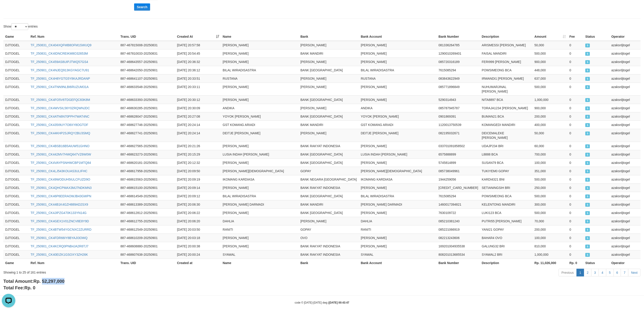 The width and height of the screenshot is (644, 311). Describe the element at coordinates (61, 196) in the screenshot. I see `a: TF_250901_CK46P6EERAOWJB43GWPN` at that location.